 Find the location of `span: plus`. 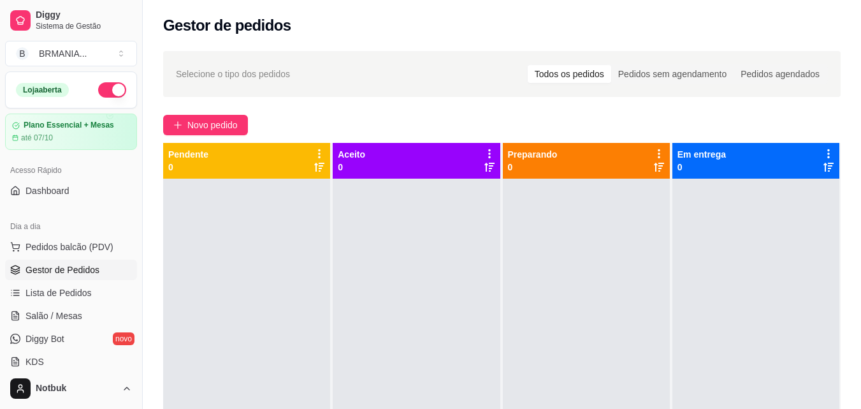

span: plus is located at coordinates (178, 125).